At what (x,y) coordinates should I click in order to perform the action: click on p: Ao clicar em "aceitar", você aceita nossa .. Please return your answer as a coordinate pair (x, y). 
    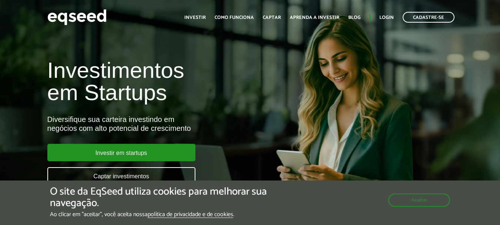
    Looking at the image, I should click on (170, 214).